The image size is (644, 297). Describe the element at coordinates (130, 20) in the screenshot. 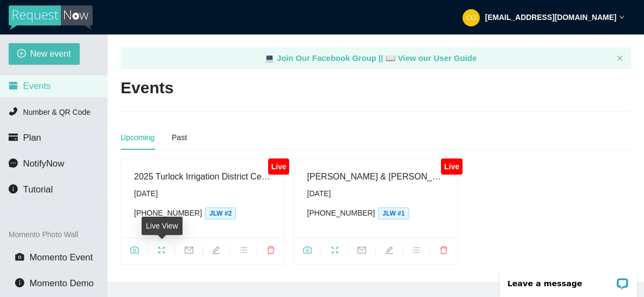

I see `button: Open LiveChat chat widget` at that location.